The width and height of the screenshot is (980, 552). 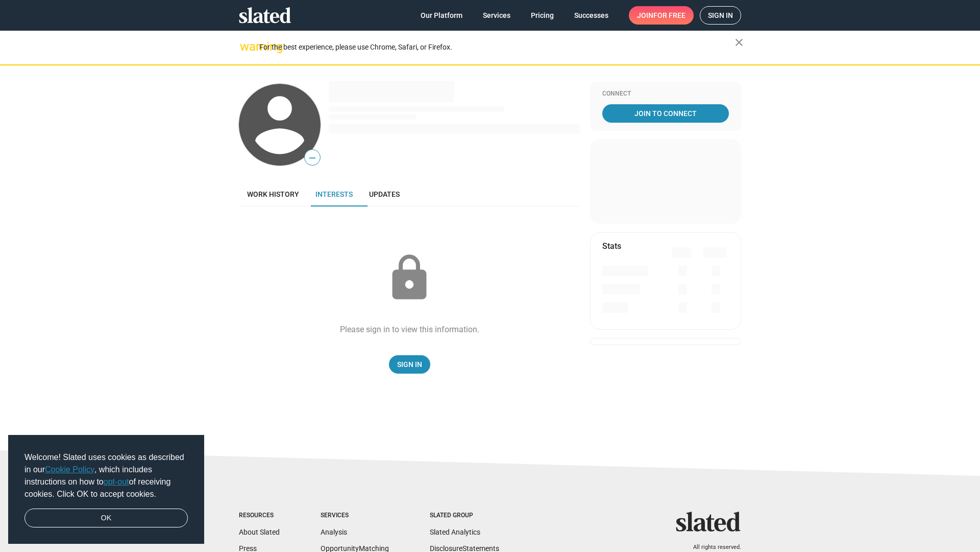 What do you see at coordinates (669, 15) in the screenshot?
I see `span: for free` at bounding box center [669, 15].